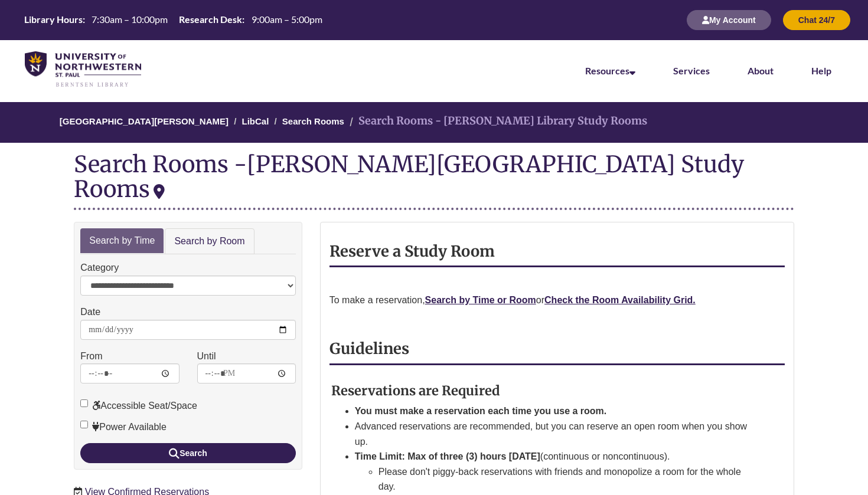 This screenshot has height=495, width=868. Describe the element at coordinates (761, 70) in the screenshot. I see `a: About` at that location.